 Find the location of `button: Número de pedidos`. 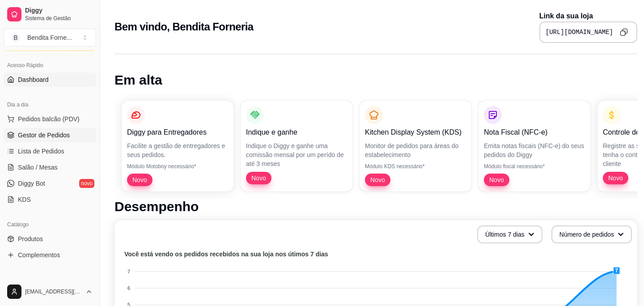

button: Número de pedidos is located at coordinates (592, 234).